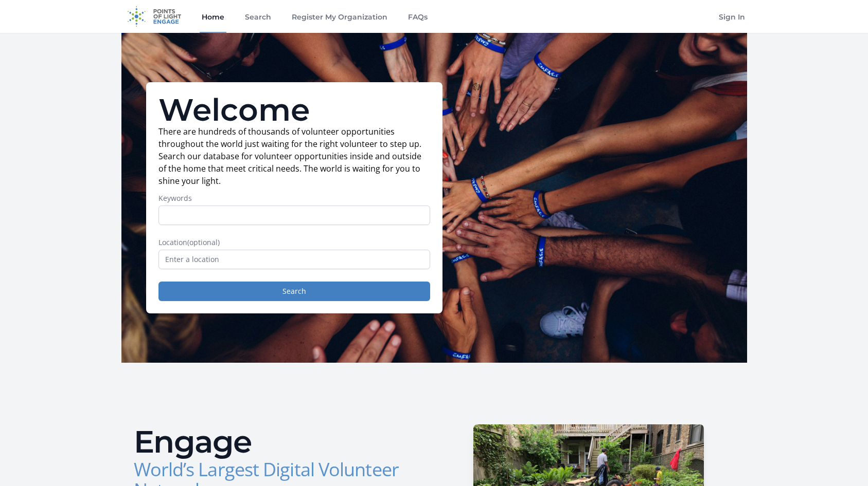 The height and width of the screenshot is (486, 868). I want to click on input: Enter a location, so click(294, 259).